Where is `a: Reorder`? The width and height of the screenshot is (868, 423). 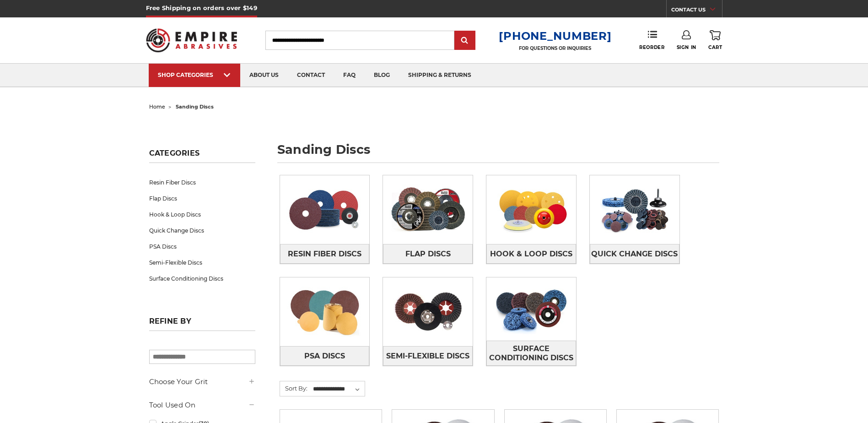
a: Reorder is located at coordinates (651, 40).